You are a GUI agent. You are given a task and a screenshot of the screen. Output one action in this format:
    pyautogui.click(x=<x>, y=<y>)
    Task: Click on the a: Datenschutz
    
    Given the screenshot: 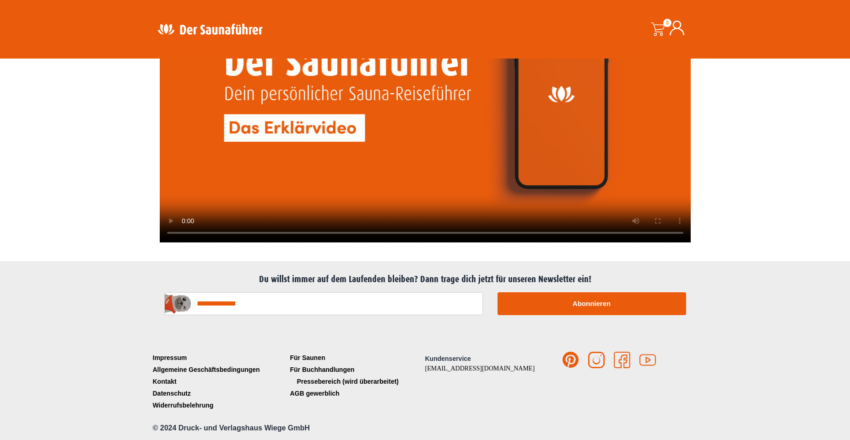 What is the action you would take?
    pyautogui.click(x=219, y=393)
    